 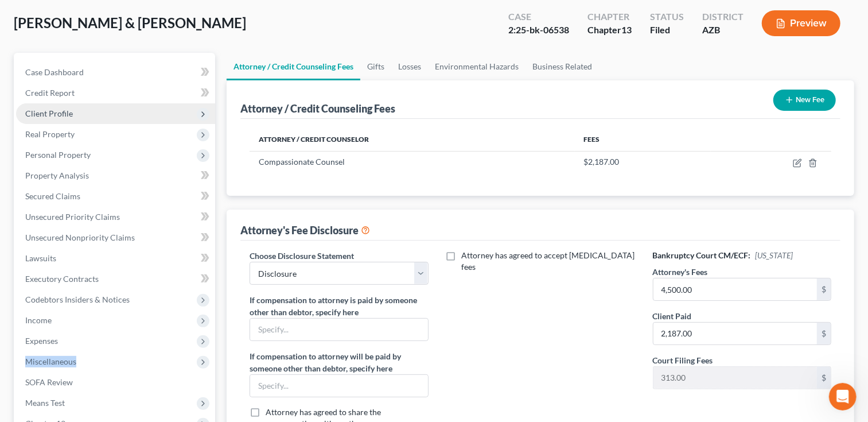 What do you see at coordinates (539, 16) in the screenshot?
I see `div: Case` at bounding box center [539, 16].